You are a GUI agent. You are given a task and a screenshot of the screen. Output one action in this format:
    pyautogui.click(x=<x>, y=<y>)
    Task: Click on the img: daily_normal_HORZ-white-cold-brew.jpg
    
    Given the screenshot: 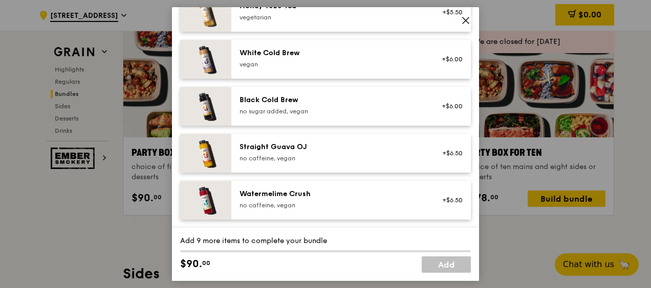 What is the action you would take?
    pyautogui.click(x=206, y=59)
    